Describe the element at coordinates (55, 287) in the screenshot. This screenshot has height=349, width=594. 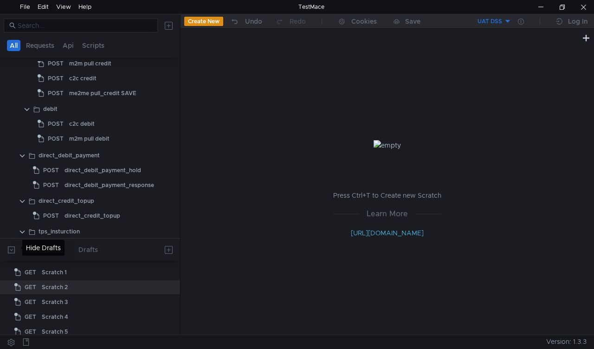
I see `div: Scratch 2` at that location.